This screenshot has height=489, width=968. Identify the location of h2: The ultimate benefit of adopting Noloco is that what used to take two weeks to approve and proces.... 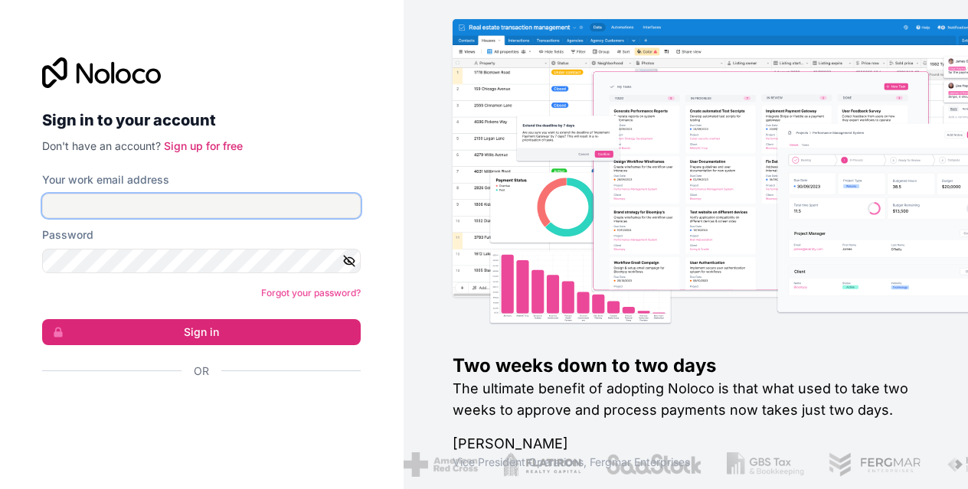
(686, 400).